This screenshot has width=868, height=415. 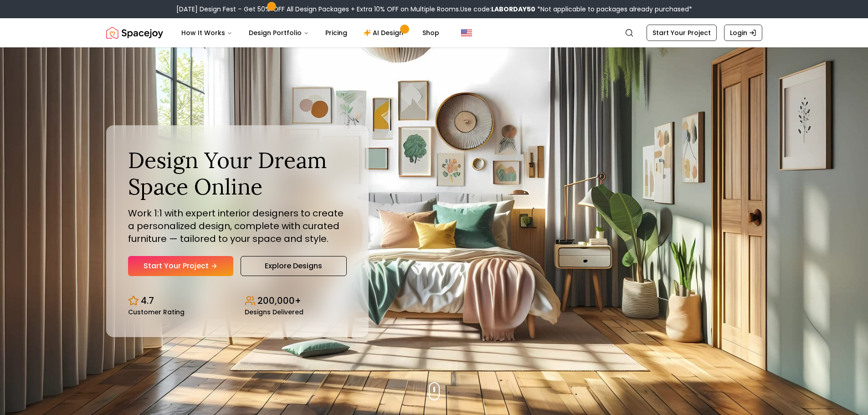 I want to click on img: United States, so click(x=467, y=33).